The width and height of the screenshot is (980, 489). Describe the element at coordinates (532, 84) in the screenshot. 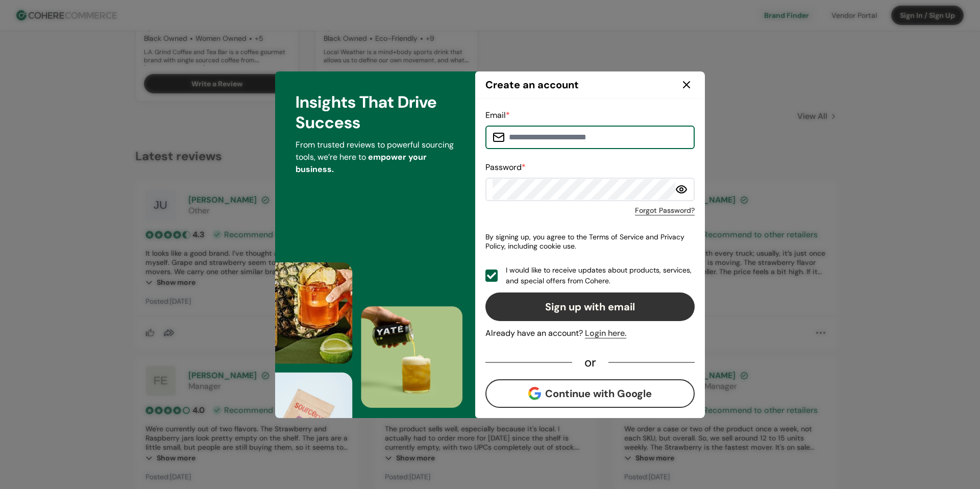

I see `h2: Create an account` at that location.